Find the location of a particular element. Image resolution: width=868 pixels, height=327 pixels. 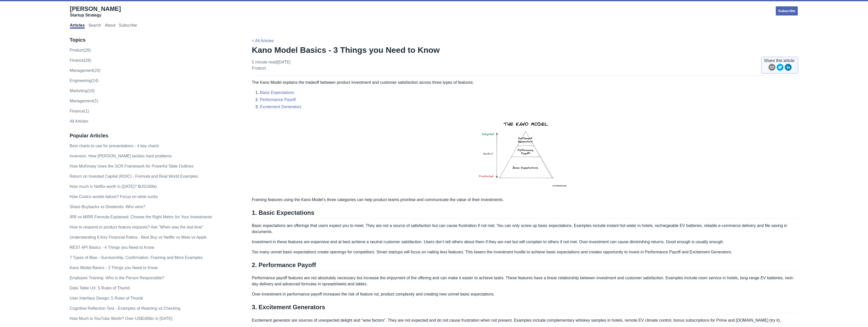

a: Employee Training: Who is the Person Responsible? is located at coordinates (117, 278).